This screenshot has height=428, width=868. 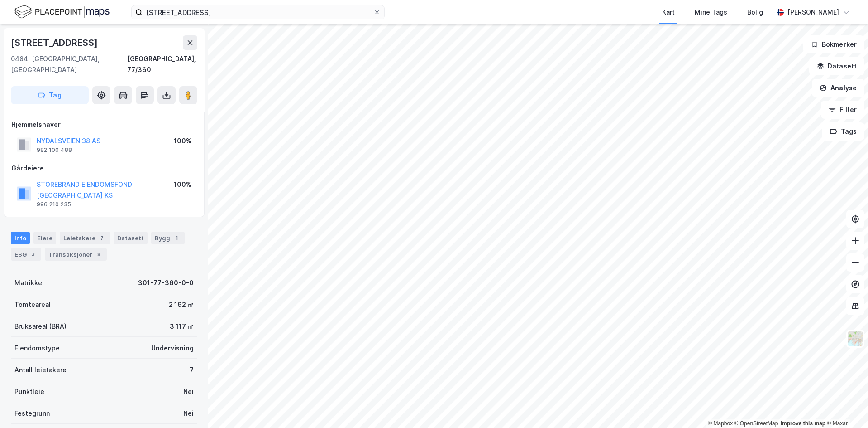 I want to click on img: logo.f888ab2527a4732fd821a326f86c7f29.svg, so click(x=62, y=12).